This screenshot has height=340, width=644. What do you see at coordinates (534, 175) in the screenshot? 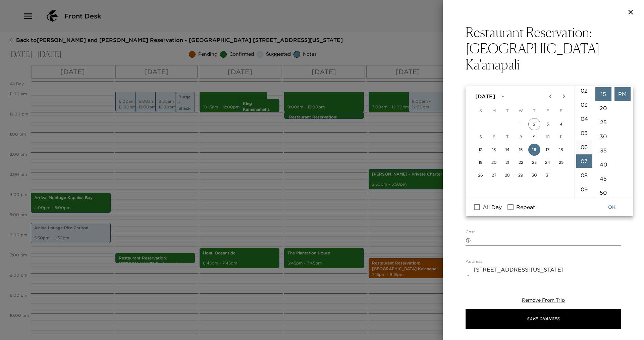
I see `button: 30` at bounding box center [534, 175].